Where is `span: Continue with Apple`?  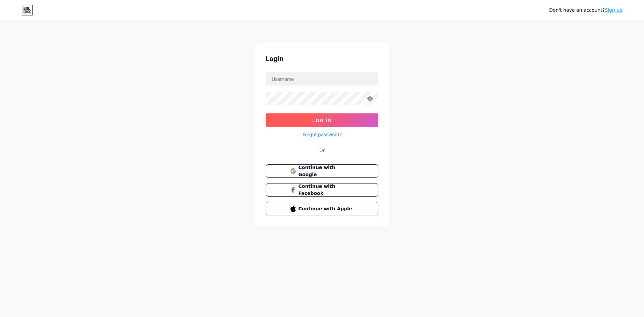 span: Continue with Apple is located at coordinates (326, 208).